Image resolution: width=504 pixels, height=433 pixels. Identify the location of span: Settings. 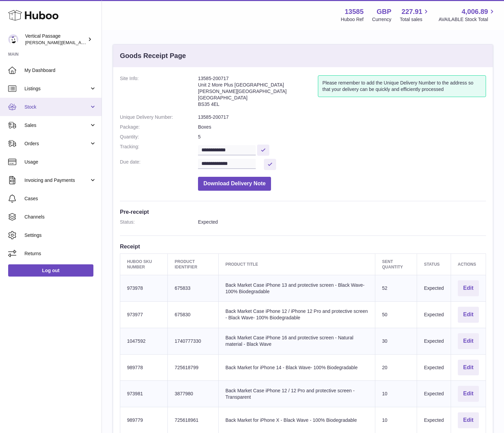
(60, 236).